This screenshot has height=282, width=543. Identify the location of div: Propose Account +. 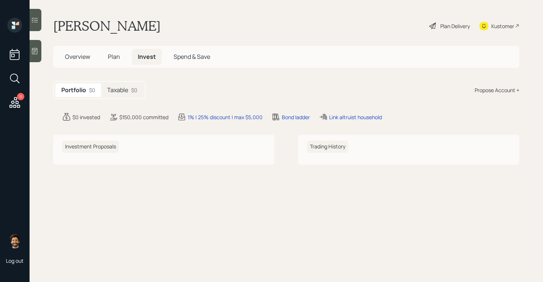
(497, 90).